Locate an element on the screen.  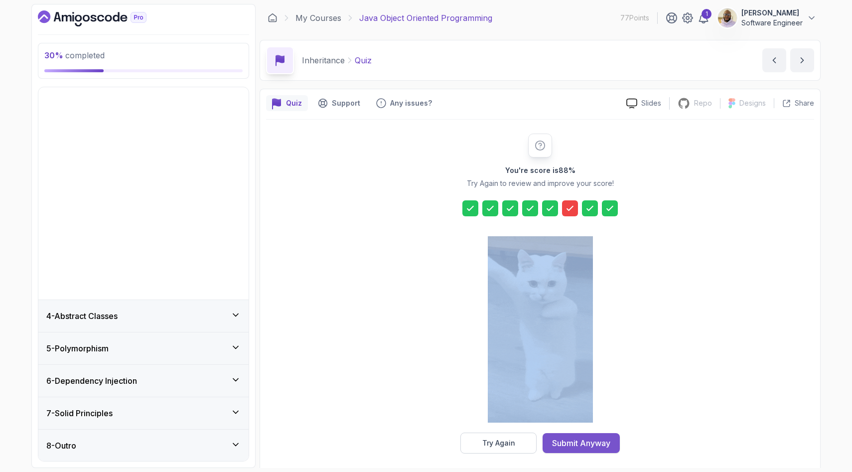
h2: You're score is 88 % is located at coordinates (540, 170).